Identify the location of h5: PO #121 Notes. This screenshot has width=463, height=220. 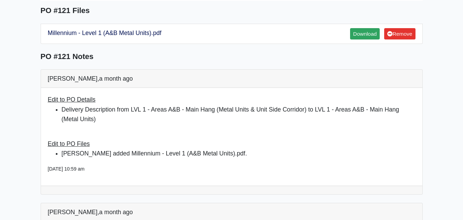
(231, 57).